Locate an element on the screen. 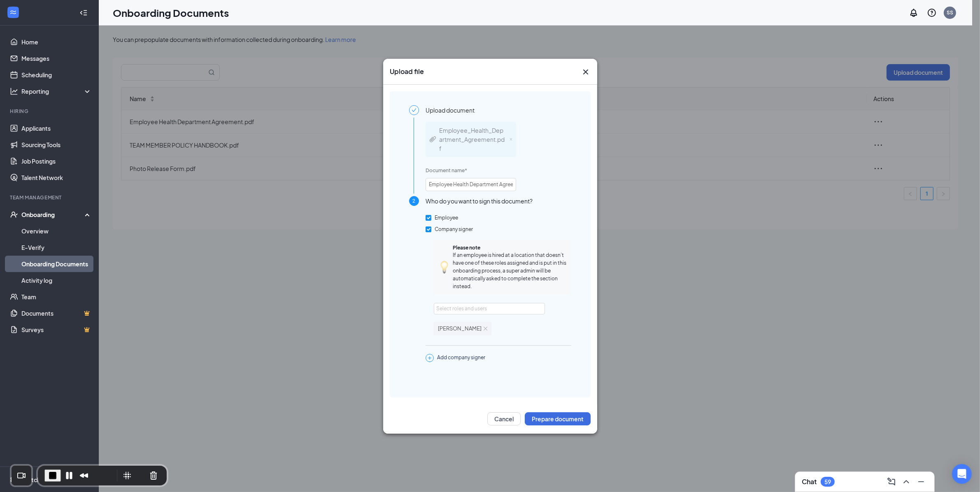 Image resolution: width=980 pixels, height=492 pixels. svg: UserCheck is located at coordinates (14, 215).